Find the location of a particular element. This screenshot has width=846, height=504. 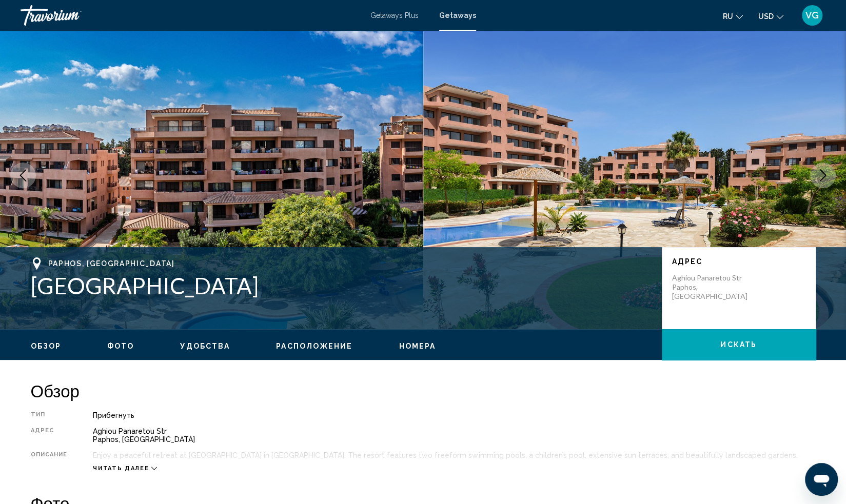

a: Getaways Plus is located at coordinates (394, 16).